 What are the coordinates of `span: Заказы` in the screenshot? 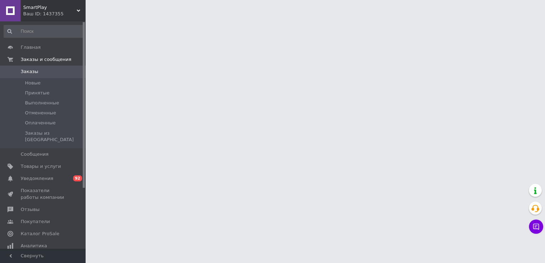 It's located at (29, 72).